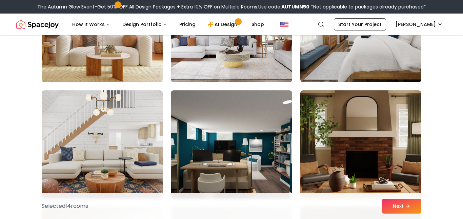 The width and height of the screenshot is (463, 219). What do you see at coordinates (231, 24) in the screenshot?
I see `nav: Global` at bounding box center [231, 24].